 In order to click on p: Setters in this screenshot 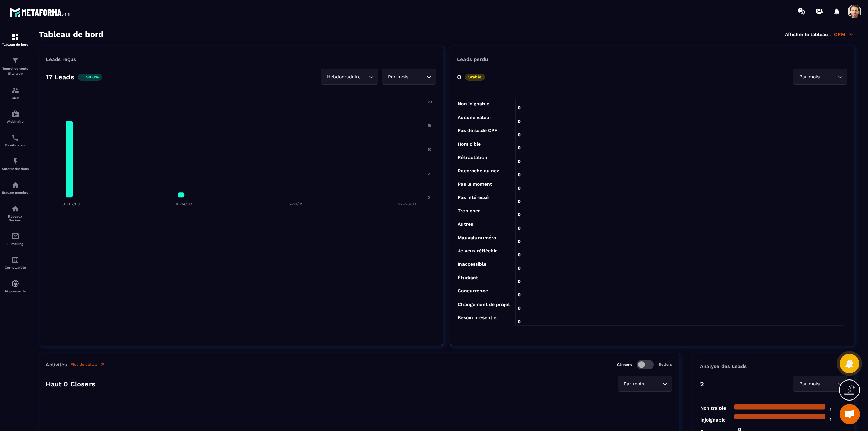, I will do `click(665, 364)`.